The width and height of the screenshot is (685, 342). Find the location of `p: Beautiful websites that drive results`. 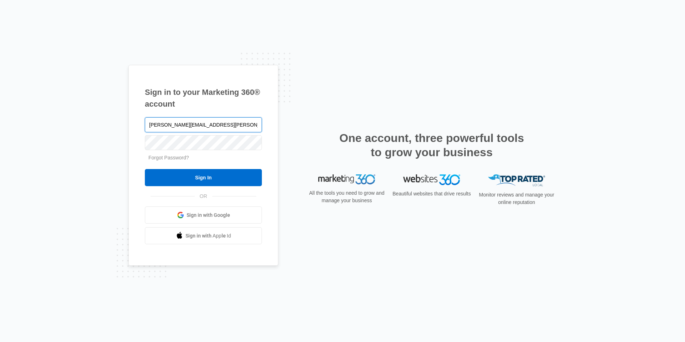

p: Beautiful websites that drive results is located at coordinates (432, 194).